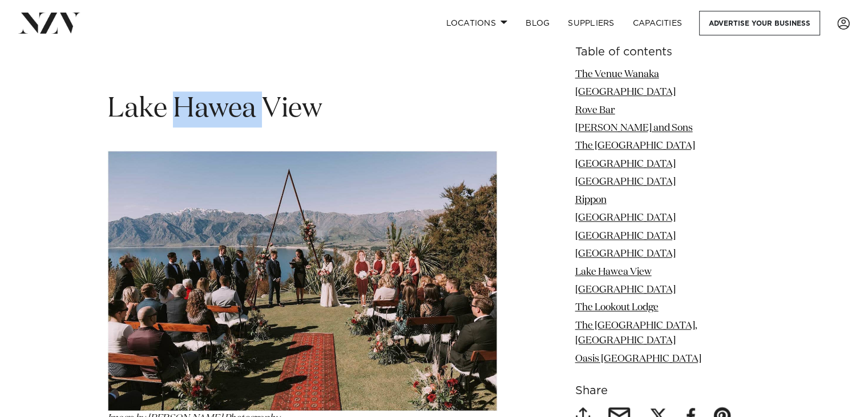 The image size is (868, 417). What do you see at coordinates (613, 272) in the screenshot?
I see `a: Lake Hawea View` at bounding box center [613, 272].